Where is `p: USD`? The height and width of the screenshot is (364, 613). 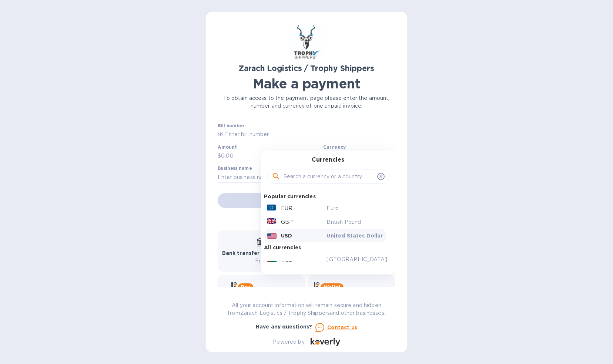
p: USD is located at coordinates (286, 235).